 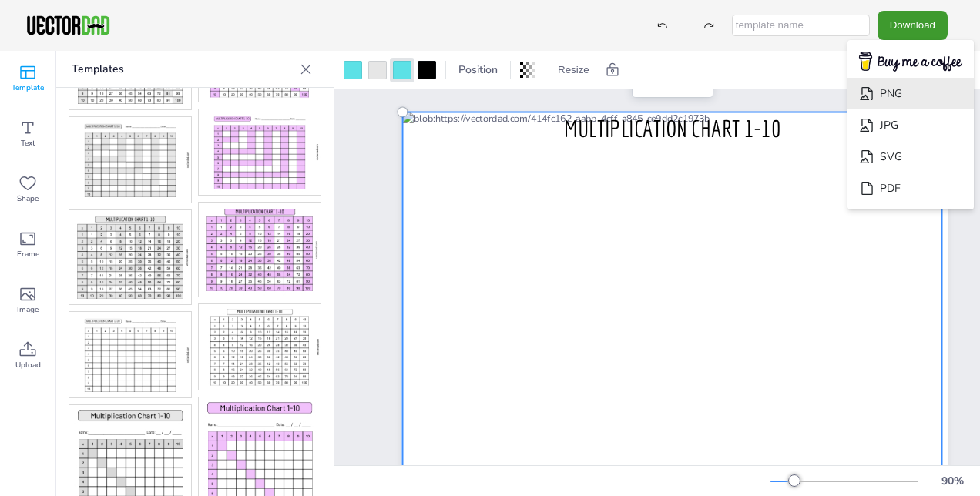 I want to click on img: mclhv10fill-purple.jpg, so click(x=259, y=249).